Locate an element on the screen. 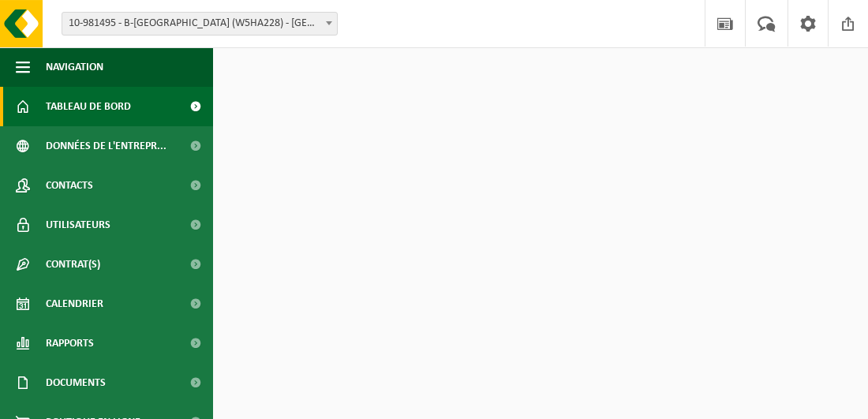  span: 10-981495 - B-ST GARE MARCHIENNE AU PONT (W5HA228) - MARCHIENNE-AU-PONT is located at coordinates (200, 23).